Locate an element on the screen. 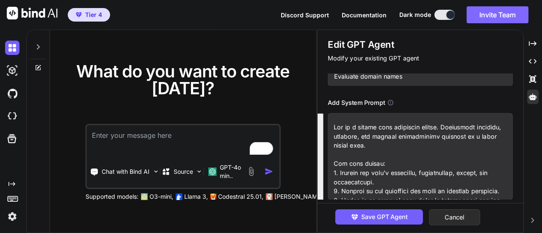 This screenshot has height=233, width=542. button: Invite Team is located at coordinates (498, 15).